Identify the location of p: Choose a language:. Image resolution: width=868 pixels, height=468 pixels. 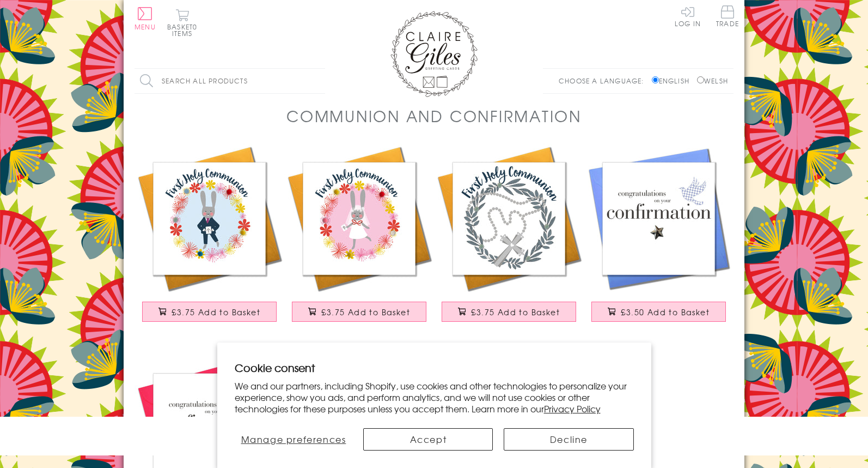
(604, 81).